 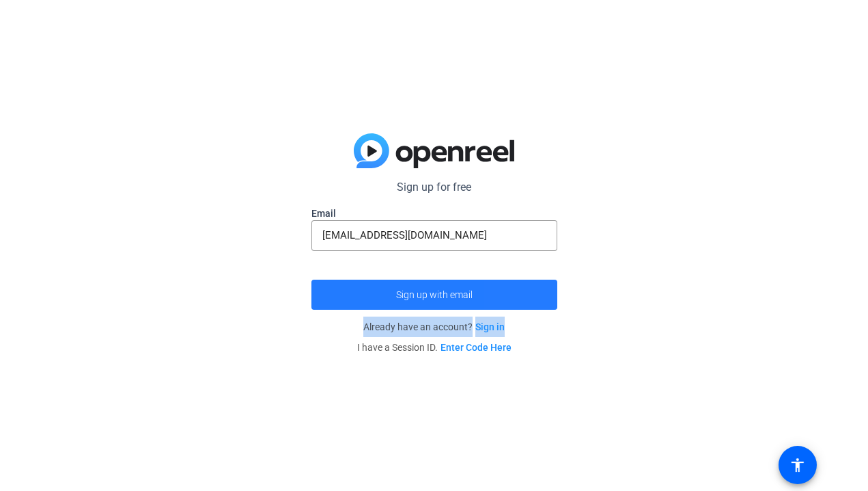 I want to click on span: Already have an account?, so click(x=434, y=326).